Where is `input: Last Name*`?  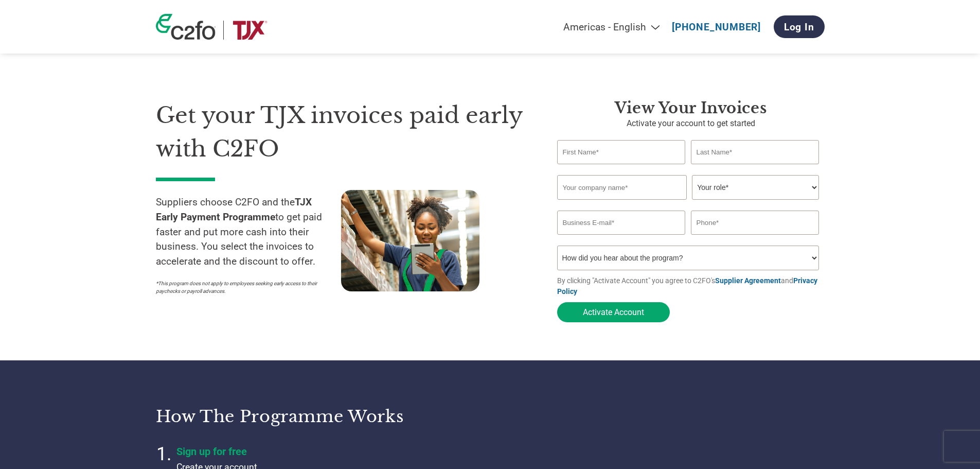
input: Last Name* is located at coordinates (756, 152).